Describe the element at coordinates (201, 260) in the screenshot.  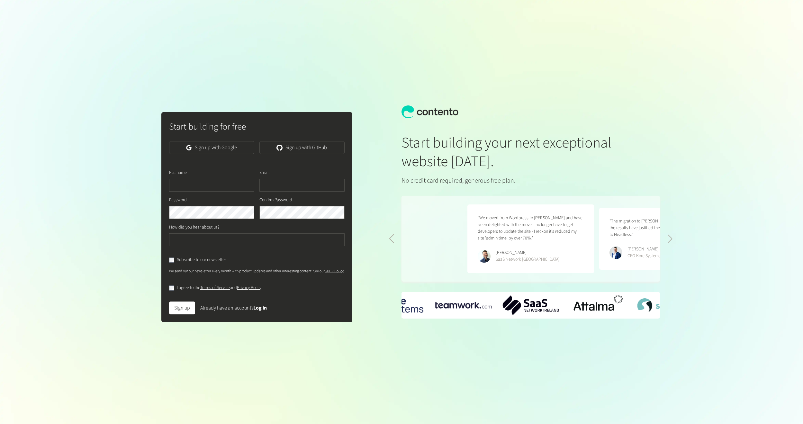
I see `label: Subscribe to our newsletter` at that location.